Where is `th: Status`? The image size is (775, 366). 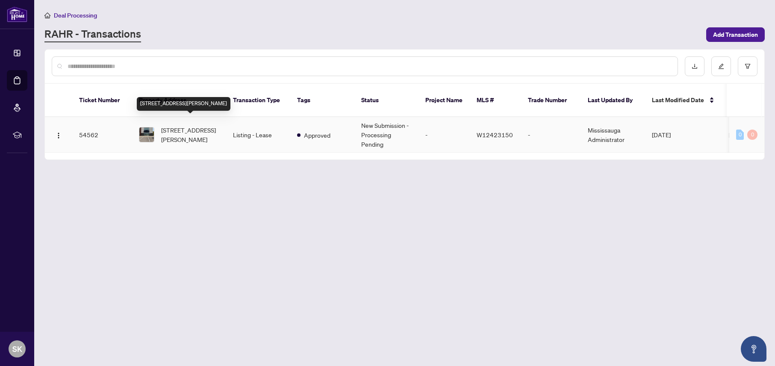
th: Status is located at coordinates (387, 101).